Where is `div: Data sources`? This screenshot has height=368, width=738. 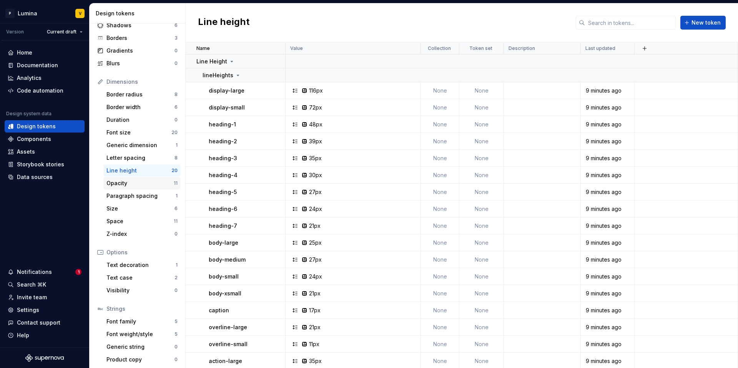 div: Data sources is located at coordinates (35, 177).